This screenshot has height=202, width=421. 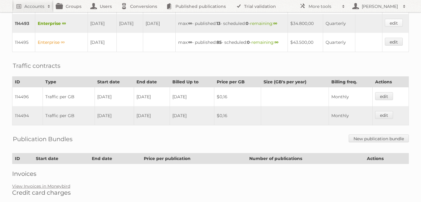 I want to click on th: Size (GB's per year), so click(x=295, y=82).